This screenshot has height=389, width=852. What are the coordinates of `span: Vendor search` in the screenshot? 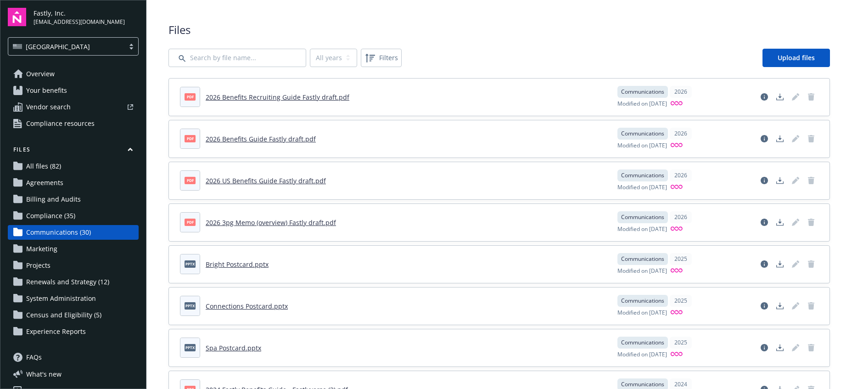 It's located at (48, 107).